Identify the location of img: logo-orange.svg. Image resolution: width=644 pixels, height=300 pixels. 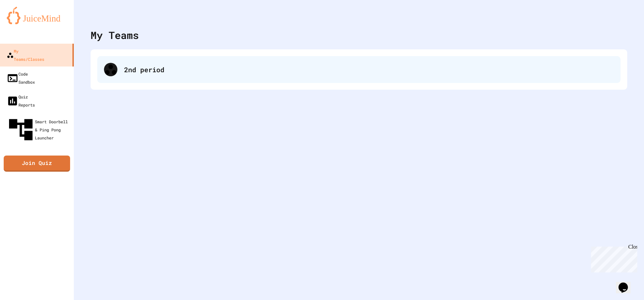
(37, 16).